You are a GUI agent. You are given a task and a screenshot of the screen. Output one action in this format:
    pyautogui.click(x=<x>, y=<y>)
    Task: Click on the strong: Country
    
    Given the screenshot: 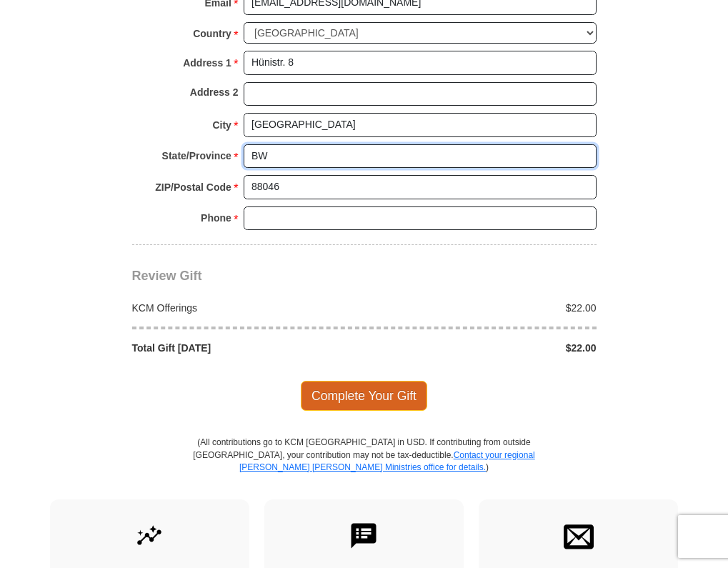 What is the action you would take?
    pyautogui.click(x=212, y=34)
    